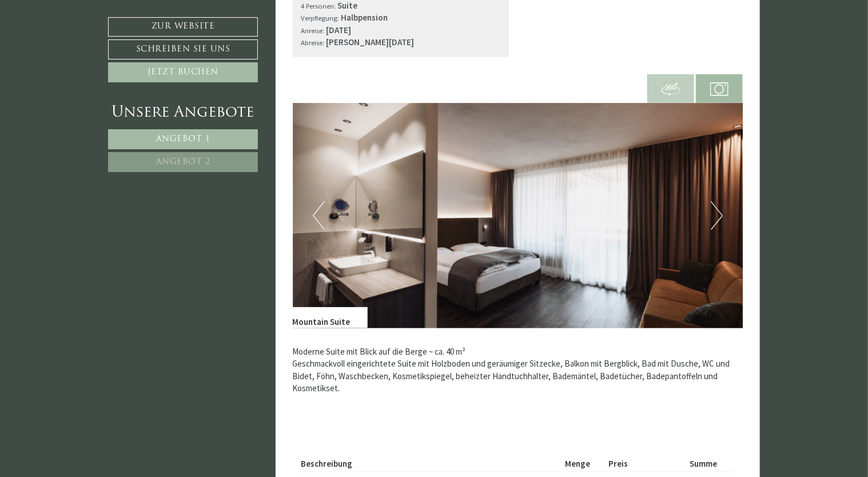  What do you see at coordinates (431, 463) in the screenshot?
I see `th: Beschreibung` at bounding box center [431, 463].